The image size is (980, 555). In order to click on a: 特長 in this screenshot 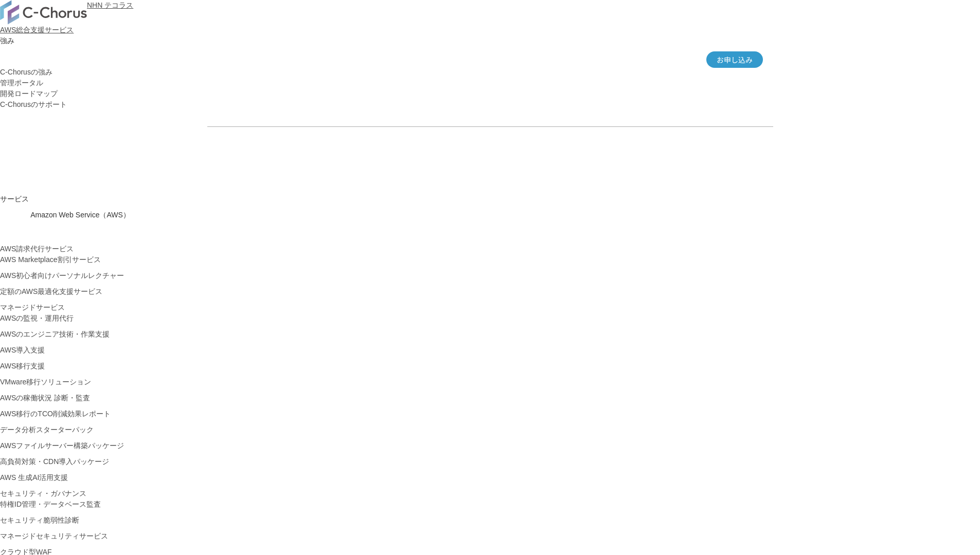, I will do `click(571, 60)`.